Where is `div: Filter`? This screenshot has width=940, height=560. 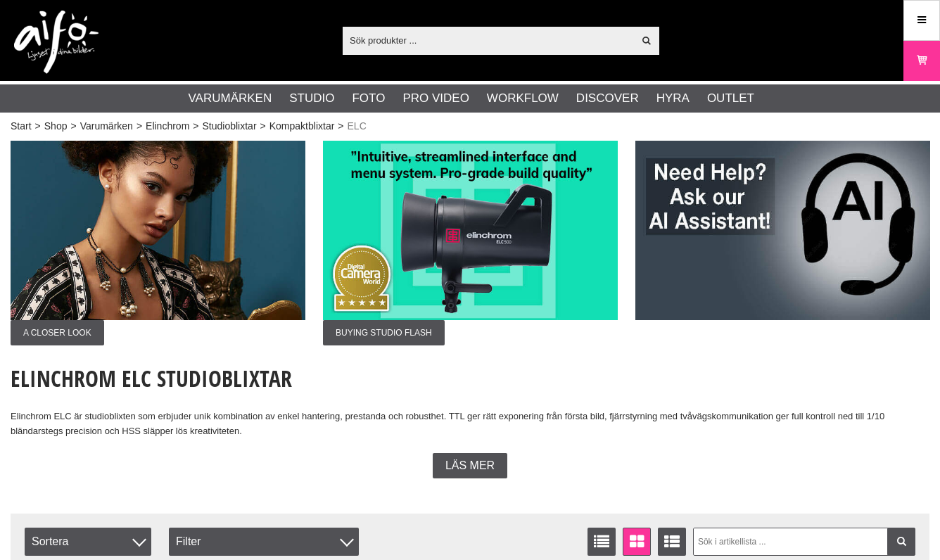 div: Filter is located at coordinates (264, 541).